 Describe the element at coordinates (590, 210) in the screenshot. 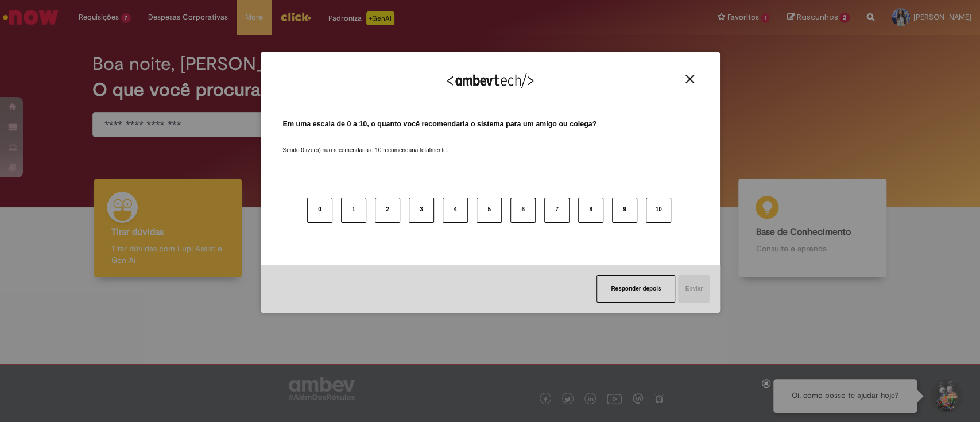

I see `button: 8` at that location.